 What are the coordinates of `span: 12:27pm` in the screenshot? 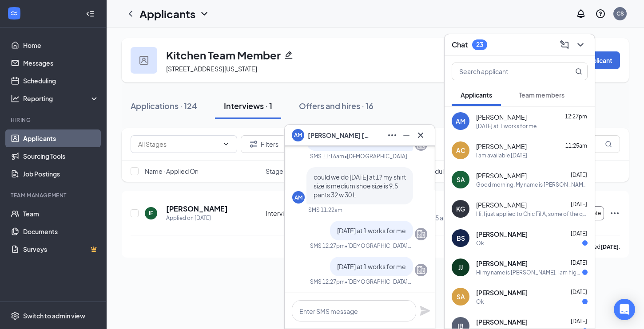 It's located at (576, 116).